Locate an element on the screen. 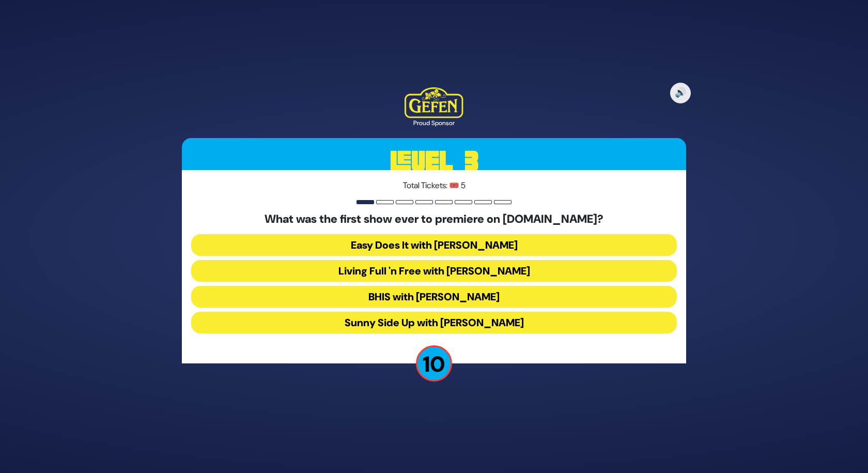  p: 10 is located at coordinates (434, 363).